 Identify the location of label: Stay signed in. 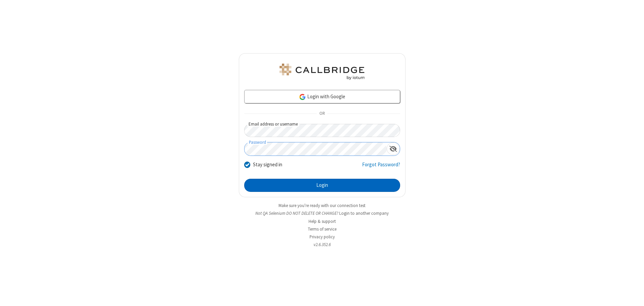
(267, 164).